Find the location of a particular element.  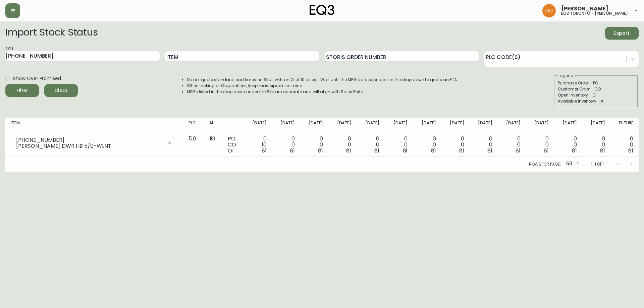

th: Future is located at coordinates (624, 126).